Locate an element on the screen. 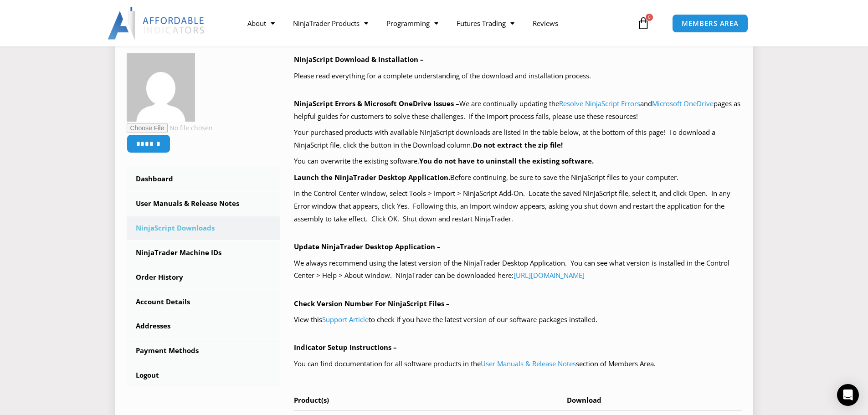 Image resolution: width=868 pixels, height=415 pixels. b: Check Version Number For NinjaScript Files – is located at coordinates (372, 304).